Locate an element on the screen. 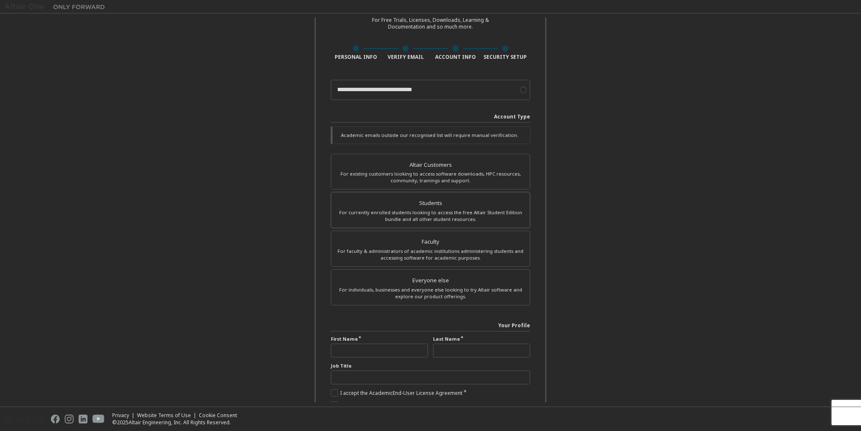 This screenshot has width=861, height=431. img: linkedin.svg is located at coordinates (83, 419).